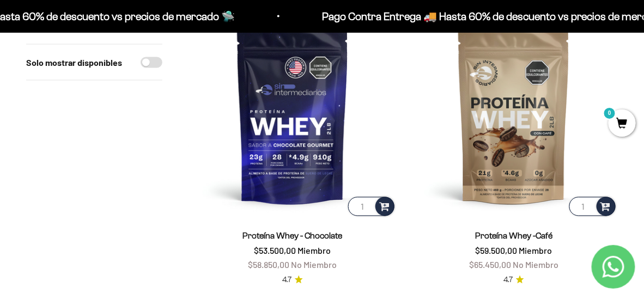 The image size is (644, 299). Describe the element at coordinates (75, 63) in the screenshot. I see `label: Solo mostrar disponibles` at that location.